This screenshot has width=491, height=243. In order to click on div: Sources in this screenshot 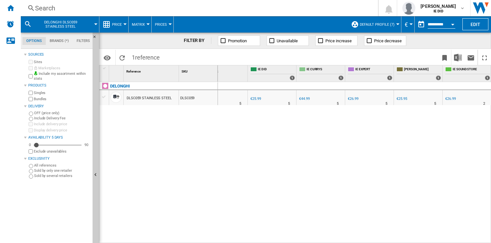, I will do `click(59, 55)`.